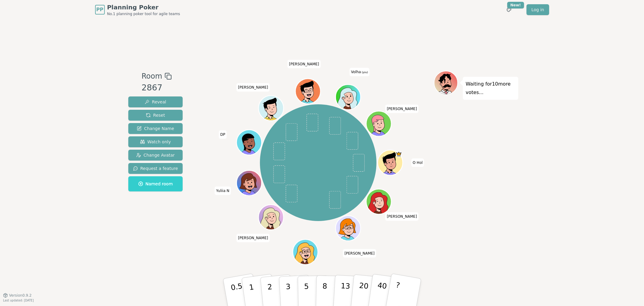 This screenshot has height=306, width=644. What do you see at coordinates (538, 10) in the screenshot?
I see `a: Log in` at bounding box center [538, 10].